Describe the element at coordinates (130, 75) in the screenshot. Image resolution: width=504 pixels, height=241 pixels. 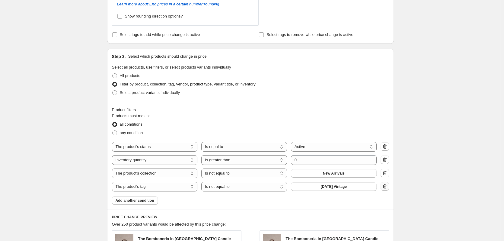
I see `span: All products` at that location.